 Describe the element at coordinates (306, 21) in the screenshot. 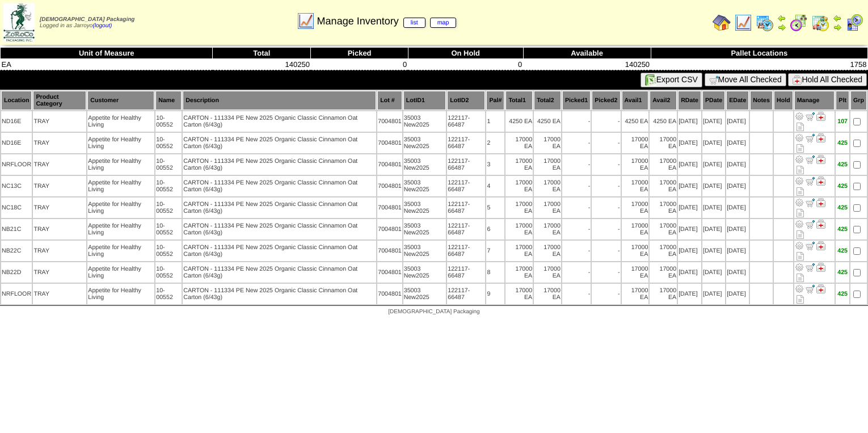

I see `img: line_graph.gif` at that location.